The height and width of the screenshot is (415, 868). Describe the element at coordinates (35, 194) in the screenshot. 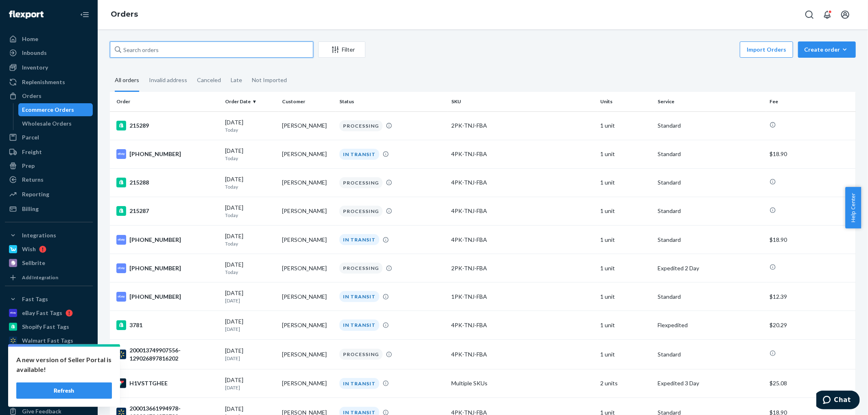

I see `div: Reporting` at that location.